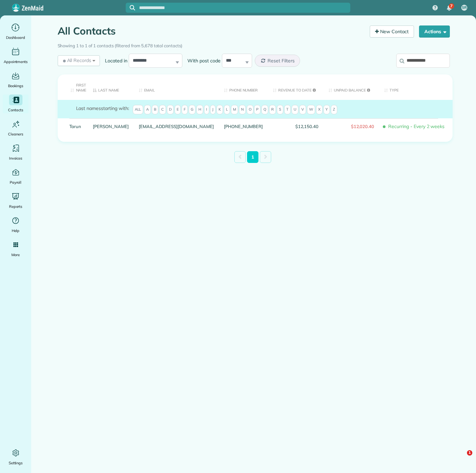  What do you see at coordinates (76, 126) in the screenshot?
I see `a: Tarun` at bounding box center [76, 126].